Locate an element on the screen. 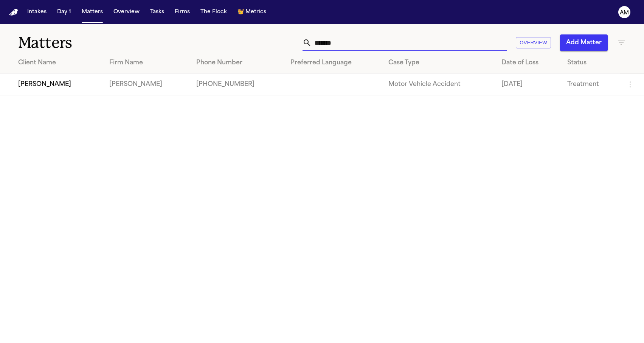 The height and width of the screenshot is (343, 644). button: Tasks is located at coordinates (157, 12).